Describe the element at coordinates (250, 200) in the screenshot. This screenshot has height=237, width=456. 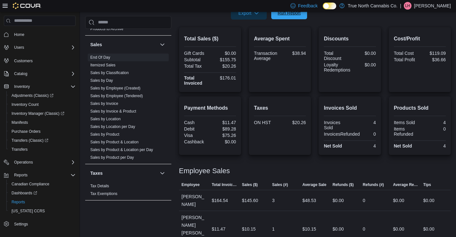
I see `div: $145.60` at that location.